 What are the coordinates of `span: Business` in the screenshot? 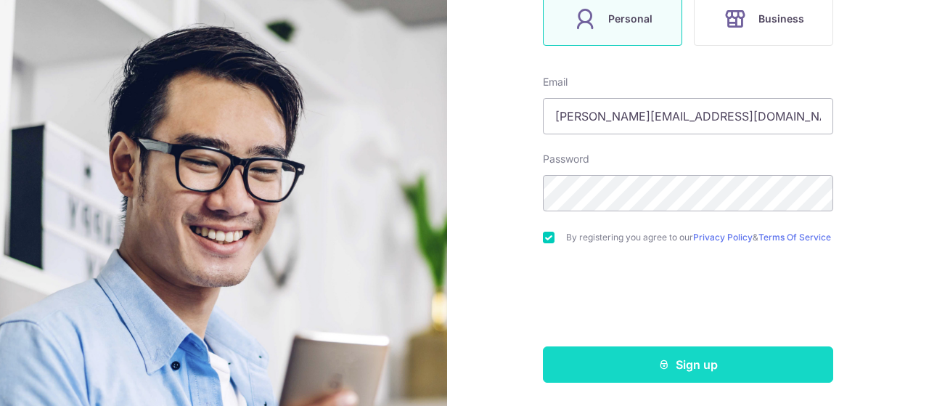 It's located at (781, 19).